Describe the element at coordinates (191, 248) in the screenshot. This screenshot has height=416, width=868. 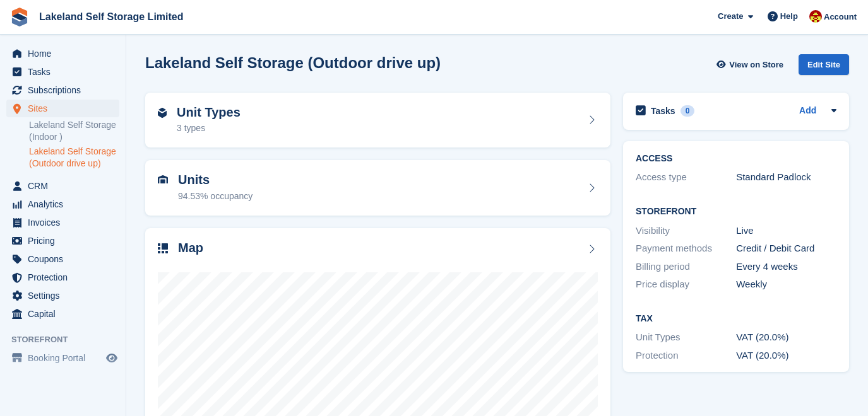
I see `h2: Map` at that location.